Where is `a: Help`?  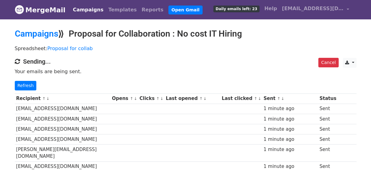
a: Help is located at coordinates (271, 9).